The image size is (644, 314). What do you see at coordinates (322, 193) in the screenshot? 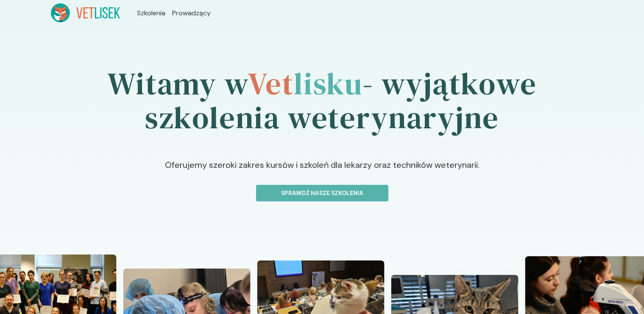
I see `a: Sprawdź nasze szkolenia` at bounding box center [322, 193].